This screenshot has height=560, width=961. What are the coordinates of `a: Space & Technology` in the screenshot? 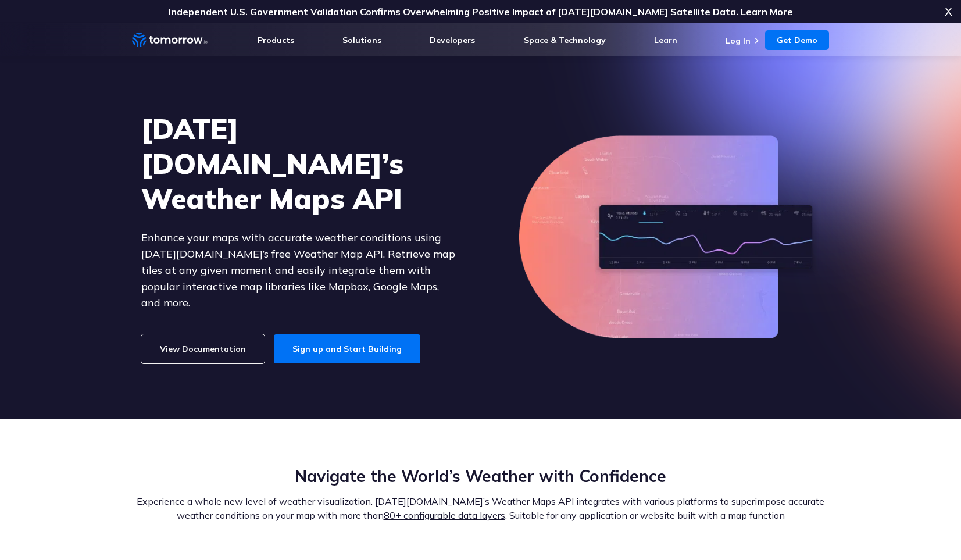 It's located at (565, 40).